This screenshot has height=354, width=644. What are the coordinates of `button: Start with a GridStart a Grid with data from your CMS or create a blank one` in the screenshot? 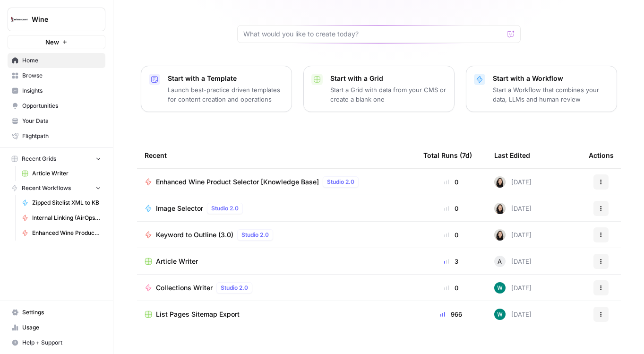 It's located at (379, 89).